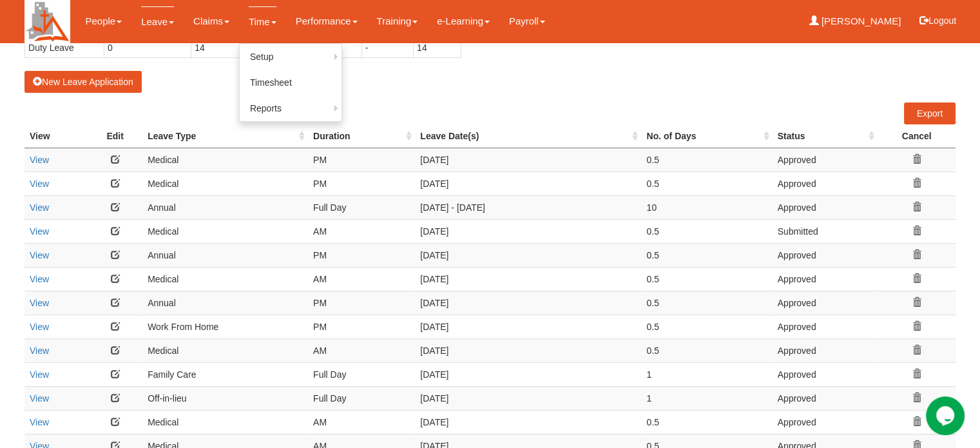 The height and width of the screenshot is (448, 980). What do you see at coordinates (938, 21) in the screenshot?
I see `button: Logout` at bounding box center [938, 21].